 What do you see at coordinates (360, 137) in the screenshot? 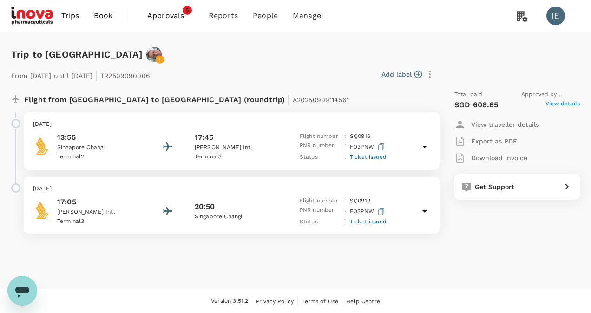
I see `p: SQ 0916` at bounding box center [360, 137].